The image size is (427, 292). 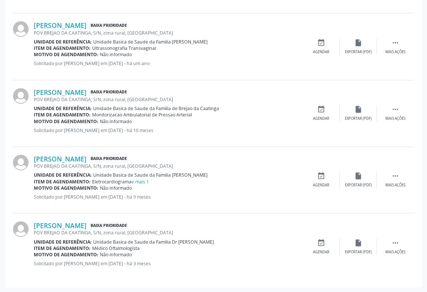 What do you see at coordinates (156, 108) in the screenshot?
I see `span: Unidade Basica de Saude da Familia de Brejao da Caatinga` at bounding box center [156, 108].